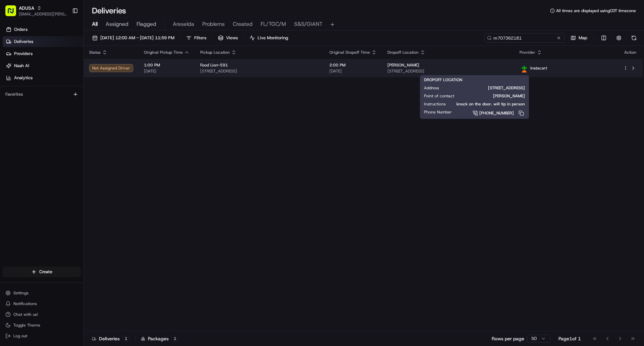 The width and height of the screenshot is (644, 346). Describe the element at coordinates (20, 337) in the screenshot. I see `span: Log out` at that location.